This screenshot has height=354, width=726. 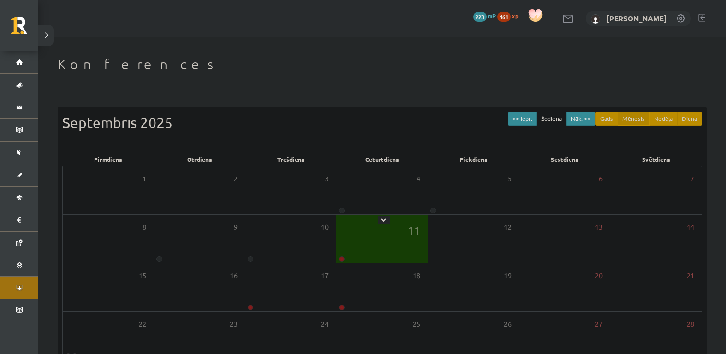 What do you see at coordinates (108, 159) in the screenshot?
I see `div: Pirmdiena` at bounding box center [108, 159].